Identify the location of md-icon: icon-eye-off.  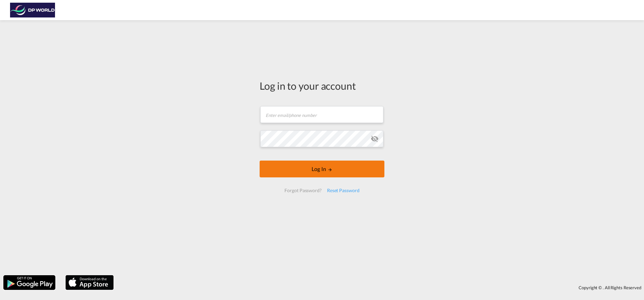
(375, 139).